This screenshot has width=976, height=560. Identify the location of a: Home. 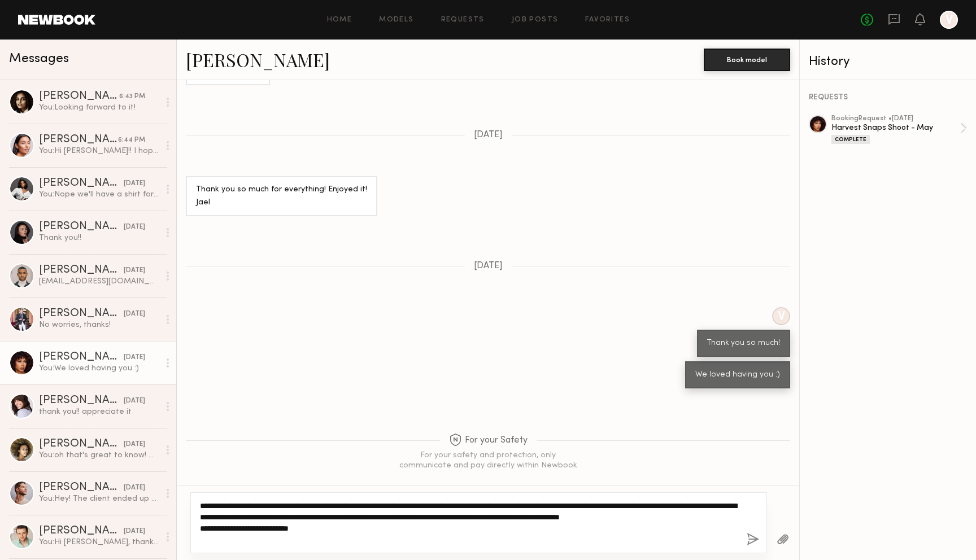
(339, 20).